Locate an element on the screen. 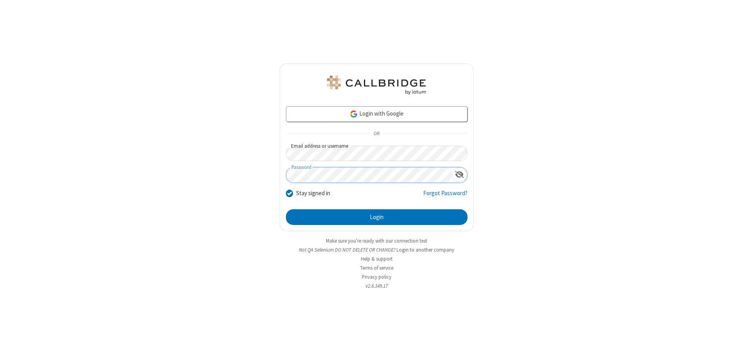 This screenshot has width=753, height=359. a: Make sure you're ready with our connection test is located at coordinates (376, 241).